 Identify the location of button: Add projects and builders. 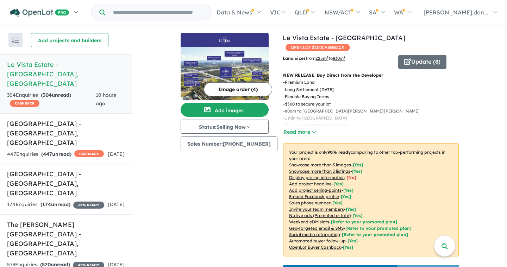
(70, 40).